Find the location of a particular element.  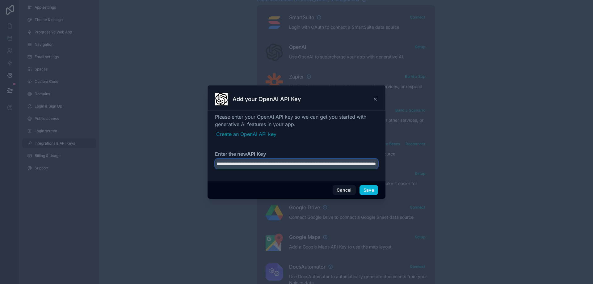

strong: API Key is located at coordinates (257, 154).